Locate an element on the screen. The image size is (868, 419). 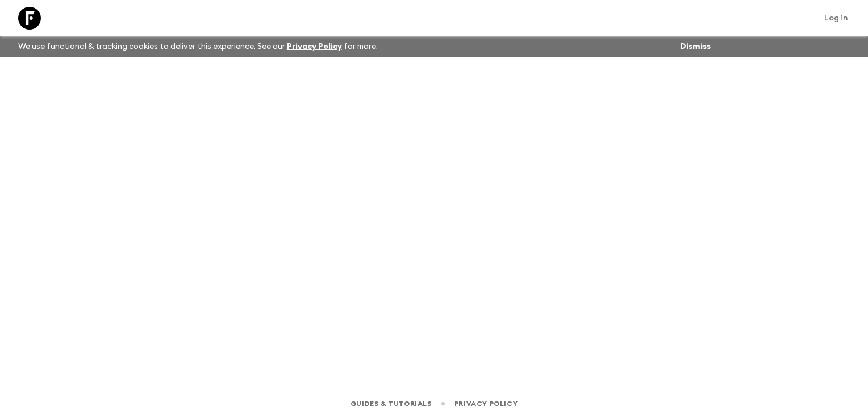
a: Guides & Tutorials is located at coordinates (391, 403).